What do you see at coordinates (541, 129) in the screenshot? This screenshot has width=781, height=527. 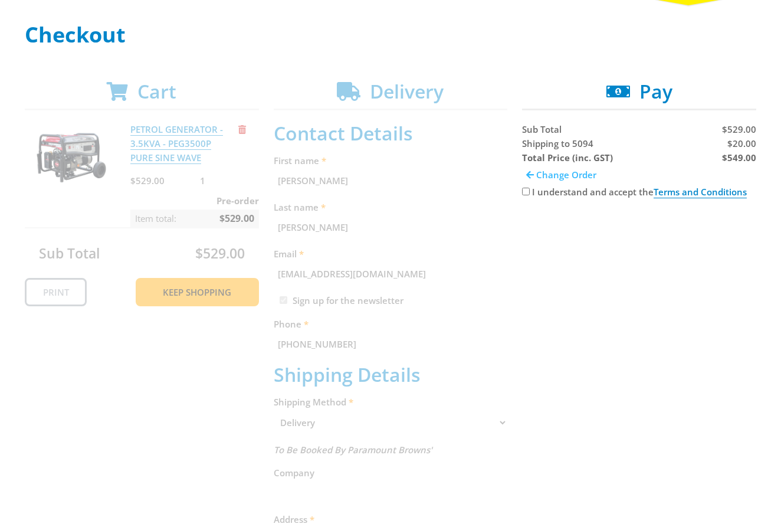 I see `span: Sub Total` at bounding box center [541, 129].